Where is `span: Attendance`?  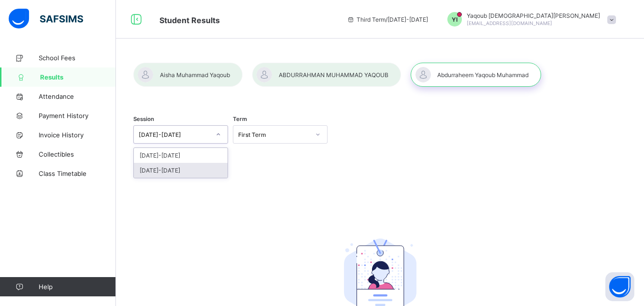 span: Attendance is located at coordinates (77, 96).